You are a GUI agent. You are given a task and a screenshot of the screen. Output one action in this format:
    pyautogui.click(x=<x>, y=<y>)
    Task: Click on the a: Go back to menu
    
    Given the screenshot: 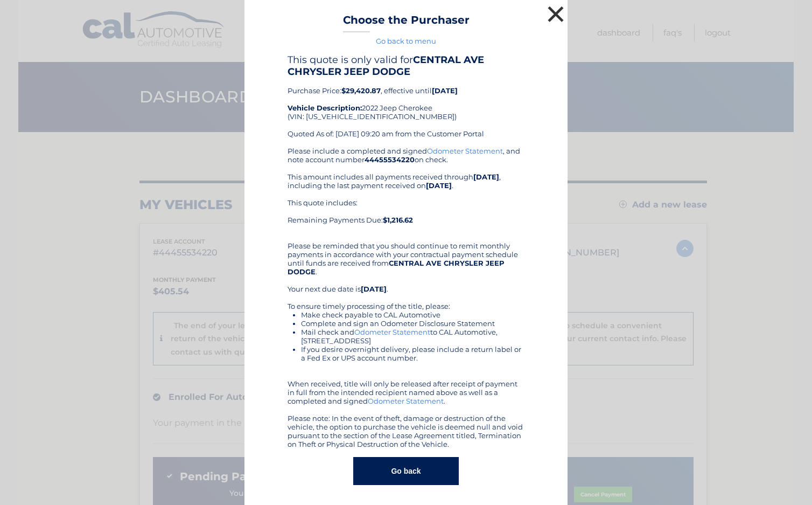 What is the action you would take?
    pyautogui.click(x=406, y=41)
    